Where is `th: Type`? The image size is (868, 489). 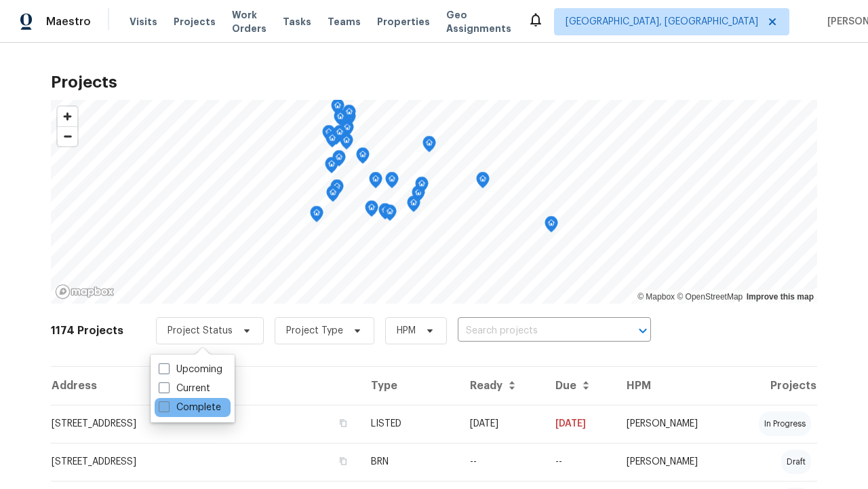 th: Type is located at coordinates (409, 386).